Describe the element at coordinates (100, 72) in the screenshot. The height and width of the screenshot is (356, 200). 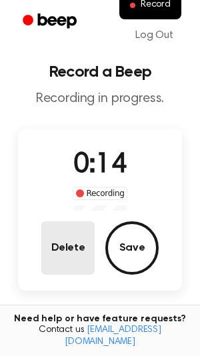
I see `h1: Record a Beep` at that location.